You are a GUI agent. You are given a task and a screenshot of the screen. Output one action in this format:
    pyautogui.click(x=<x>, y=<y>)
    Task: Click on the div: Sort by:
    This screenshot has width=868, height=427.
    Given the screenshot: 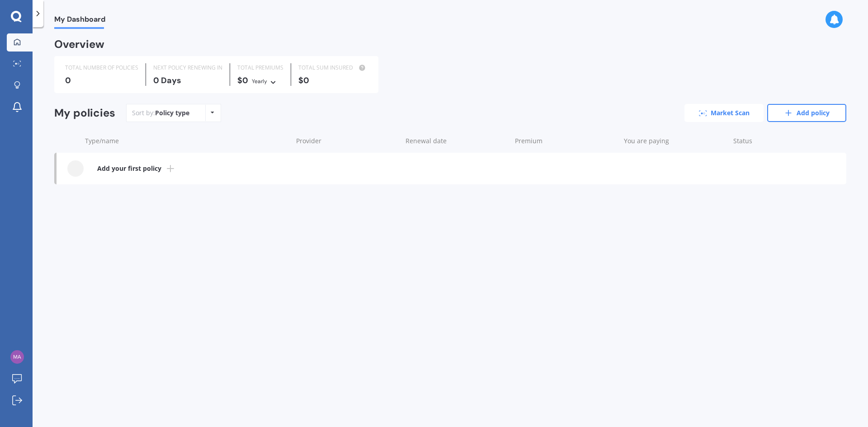 What is the action you would take?
    pyautogui.click(x=161, y=113)
    